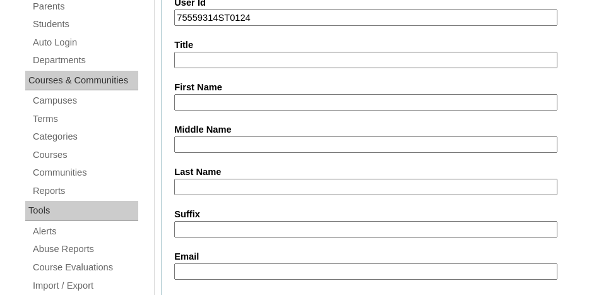  I want to click on a: Categories, so click(85, 136).